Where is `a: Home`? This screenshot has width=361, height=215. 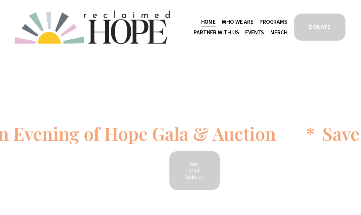
a: Home is located at coordinates (208, 22).